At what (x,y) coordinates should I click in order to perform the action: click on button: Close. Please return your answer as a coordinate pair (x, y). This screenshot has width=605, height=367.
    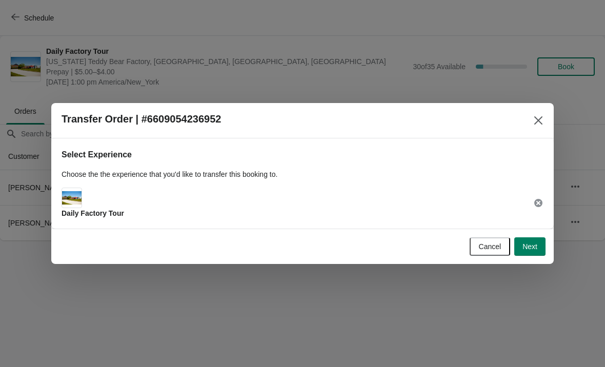
    Looking at the image, I should click on (538, 120).